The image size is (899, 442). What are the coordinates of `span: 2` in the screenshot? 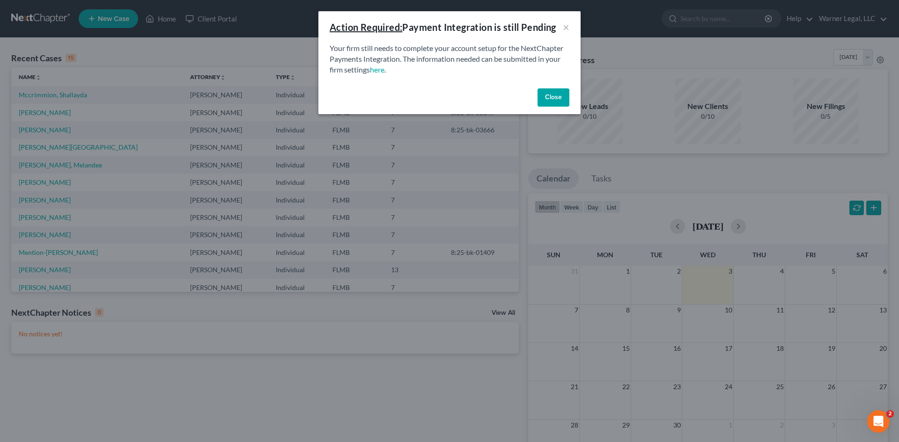 It's located at (890, 414).